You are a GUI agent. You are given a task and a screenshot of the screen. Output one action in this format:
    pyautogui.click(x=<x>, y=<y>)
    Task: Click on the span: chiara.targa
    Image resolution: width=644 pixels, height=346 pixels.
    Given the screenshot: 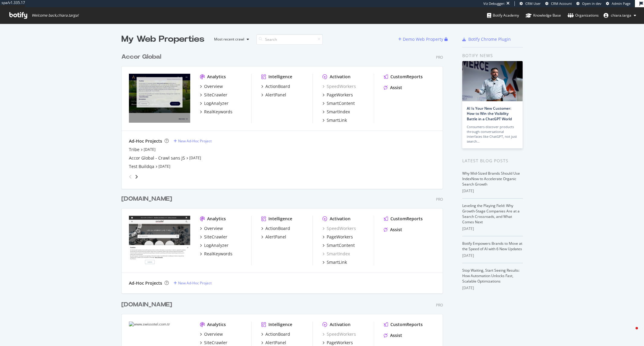 What is the action you would take?
    pyautogui.click(x=621, y=15)
    